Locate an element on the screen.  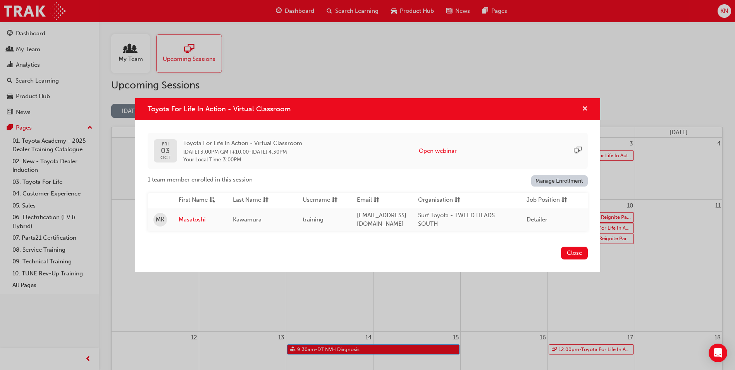
span: FRI is located at coordinates (165, 144).